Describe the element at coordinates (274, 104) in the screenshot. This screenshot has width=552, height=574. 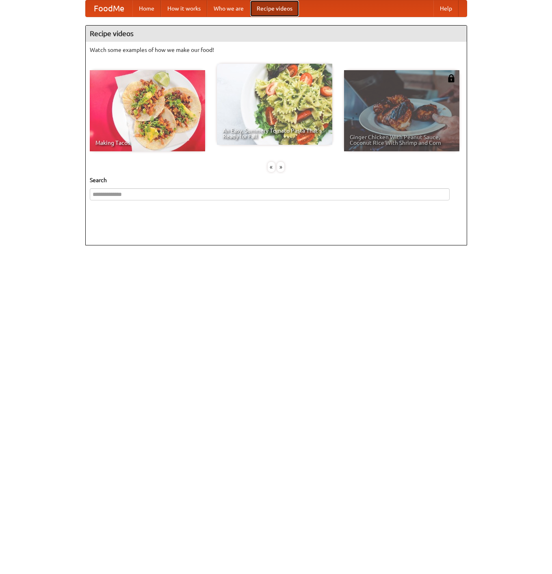
I see `a: An Easy, Summery Tomato Pasta That's Ready for Fall` at that location.